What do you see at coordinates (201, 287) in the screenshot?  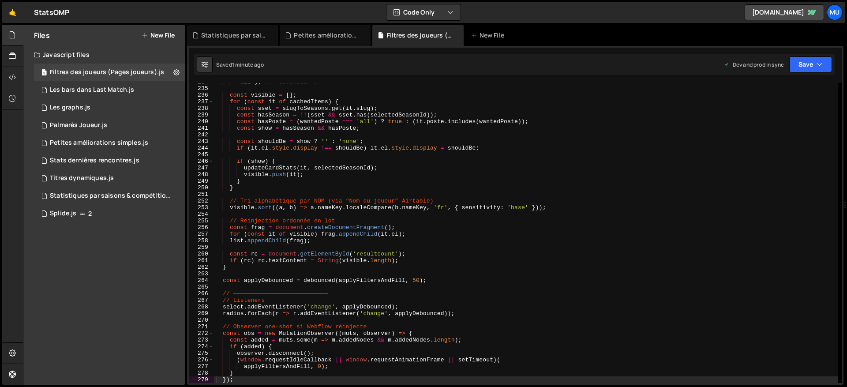 I see `div: 265` at bounding box center [201, 287].